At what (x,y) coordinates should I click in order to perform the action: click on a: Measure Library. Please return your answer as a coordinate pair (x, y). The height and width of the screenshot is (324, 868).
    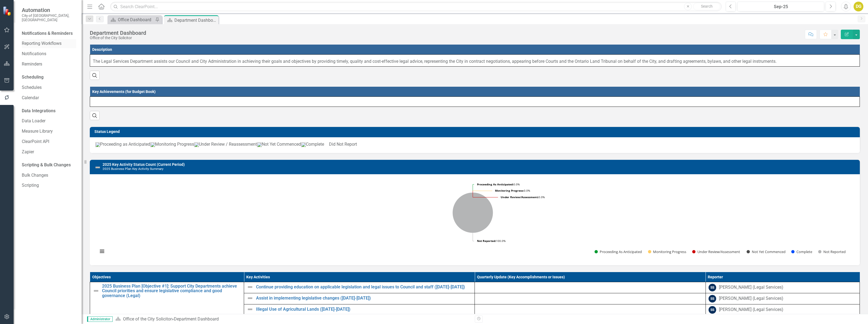
    Looking at the image, I should click on (49, 131).